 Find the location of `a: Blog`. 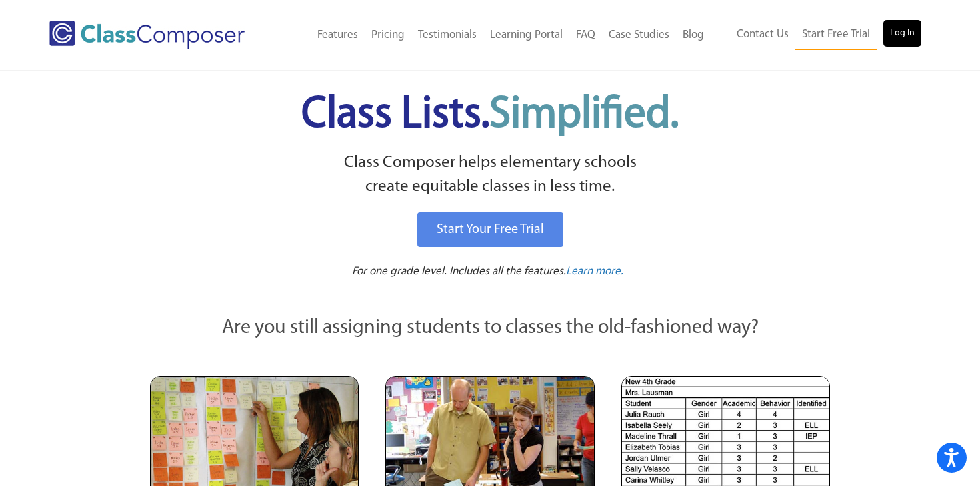

a: Blog is located at coordinates (693, 36).